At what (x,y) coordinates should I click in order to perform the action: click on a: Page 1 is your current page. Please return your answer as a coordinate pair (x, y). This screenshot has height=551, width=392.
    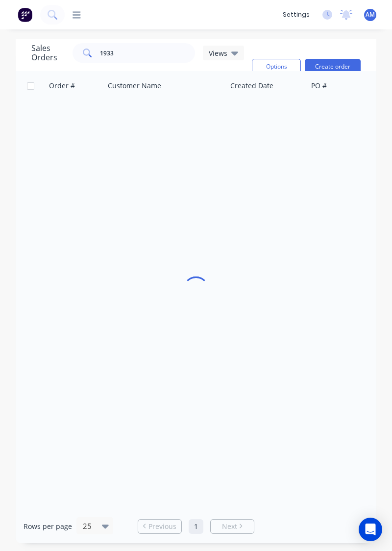
    Looking at the image, I should click on (196, 526).